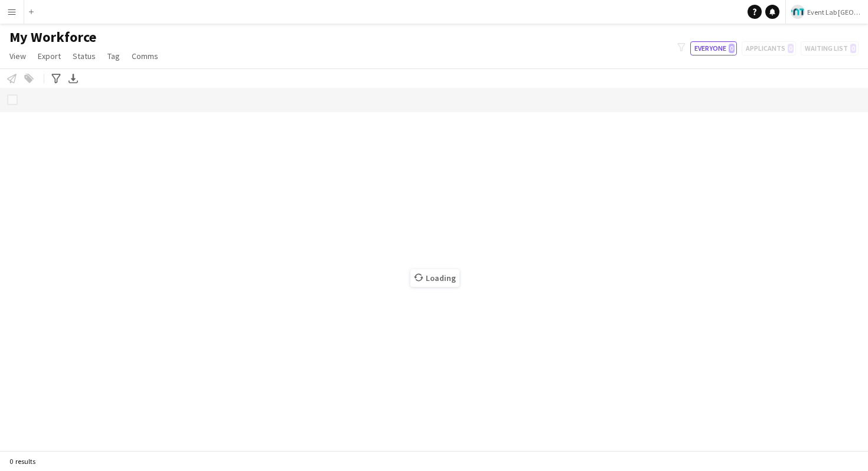 The image size is (868, 471). What do you see at coordinates (84, 56) in the screenshot?
I see `a: Status` at bounding box center [84, 56].